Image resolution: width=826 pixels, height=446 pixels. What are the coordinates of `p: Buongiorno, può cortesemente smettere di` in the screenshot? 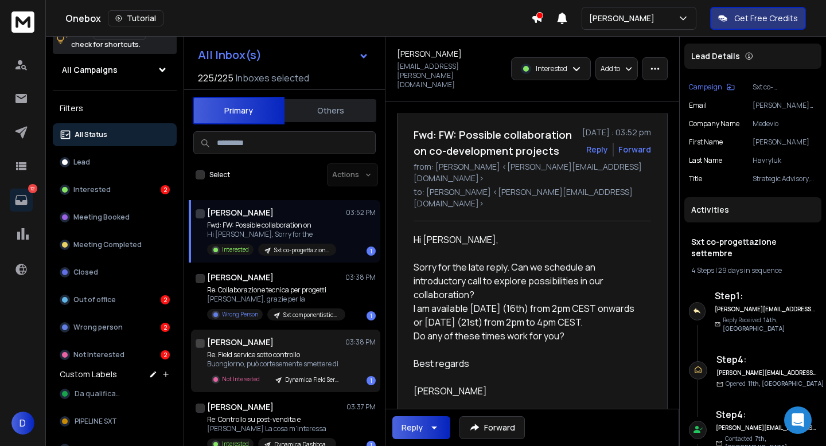 It's located at (276, 364).